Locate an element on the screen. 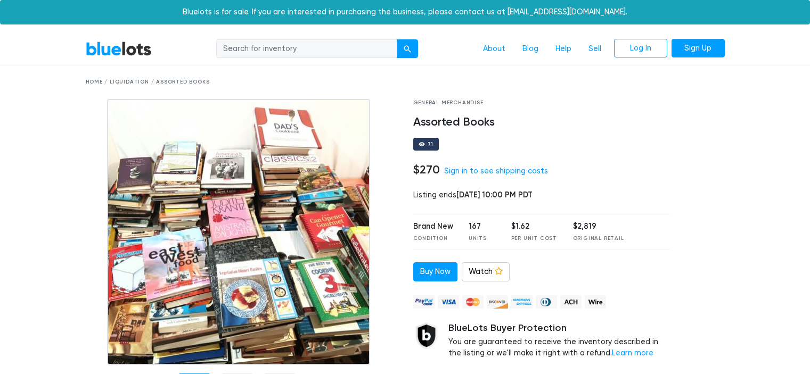  img: ach-b7992fed28a4f97f893c574229be66187b9afb3f1a8d16a4691d3d3140a8ab00.png is located at coordinates (571, 302).